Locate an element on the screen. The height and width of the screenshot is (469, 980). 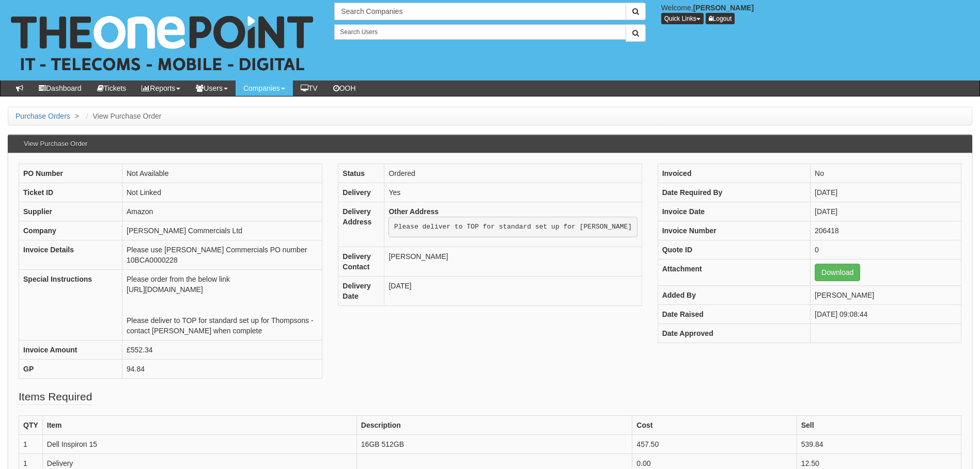
button: Quick Links is located at coordinates (682, 19).